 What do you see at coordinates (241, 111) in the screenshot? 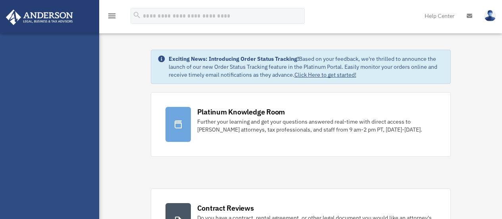
I see `div: Platinum Knowledge Room` at bounding box center [241, 111].